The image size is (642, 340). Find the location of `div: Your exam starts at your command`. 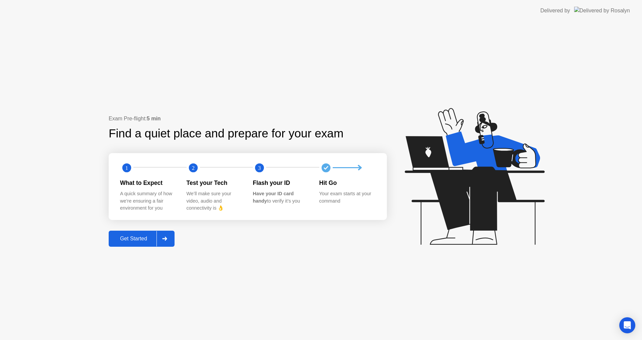

div: Your exam starts at your command is located at coordinates (347, 197).